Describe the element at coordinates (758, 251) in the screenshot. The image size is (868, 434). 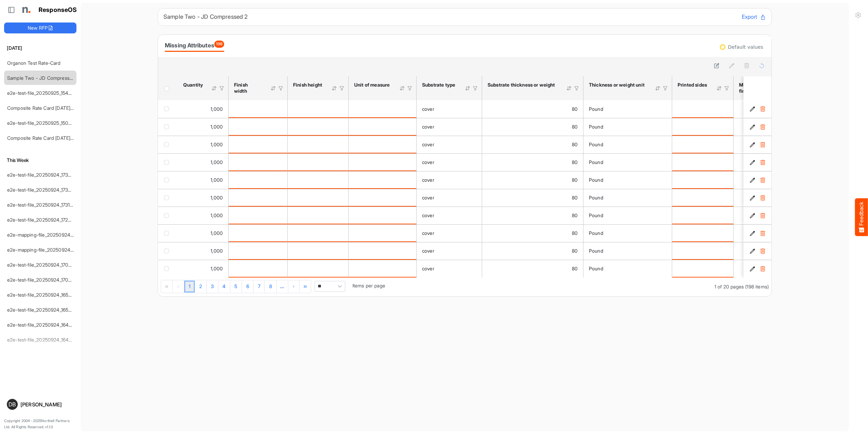
I see `td: 3a83c858-3a09-4d4d-a33d-2c4ecdedaa71 is template cell Column Header` at that location.